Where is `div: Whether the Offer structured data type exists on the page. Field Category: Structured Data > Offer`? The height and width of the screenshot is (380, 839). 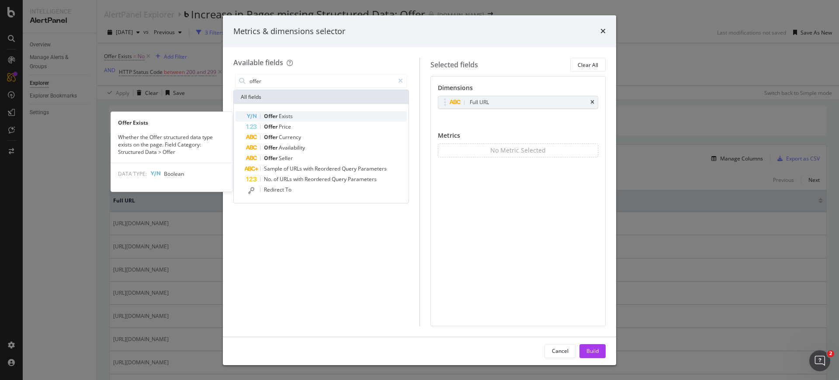
div: Whether the Offer structured data type exists on the page. Field Category: Structured Data > Offer is located at coordinates (172, 144).